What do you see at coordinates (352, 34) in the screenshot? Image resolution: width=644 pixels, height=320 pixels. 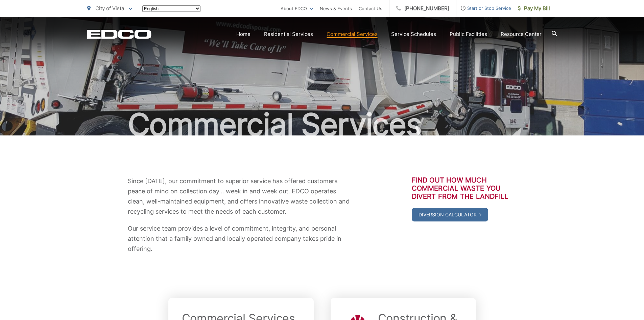 I see `a: Commercial Services` at bounding box center [352, 34].